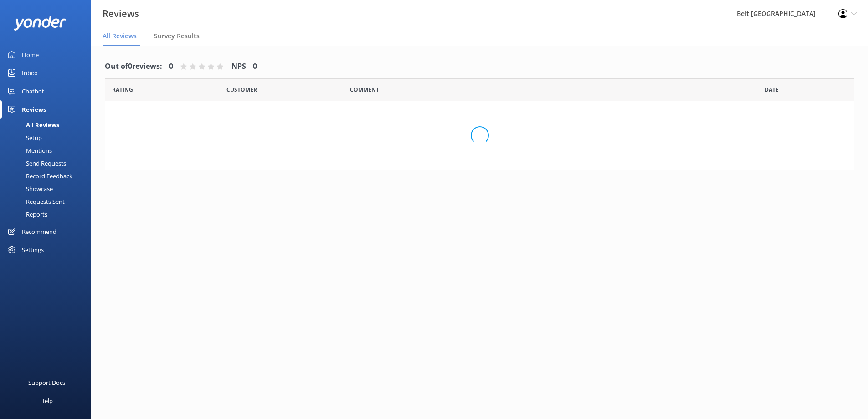 The height and width of the screenshot is (419, 868). What do you see at coordinates (120, 36) in the screenshot?
I see `span: All Reviews` at bounding box center [120, 36].